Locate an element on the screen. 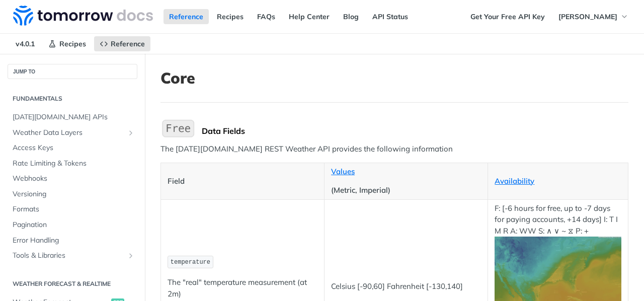  button: Show subpages for Weather Data Layers is located at coordinates (131, 133).